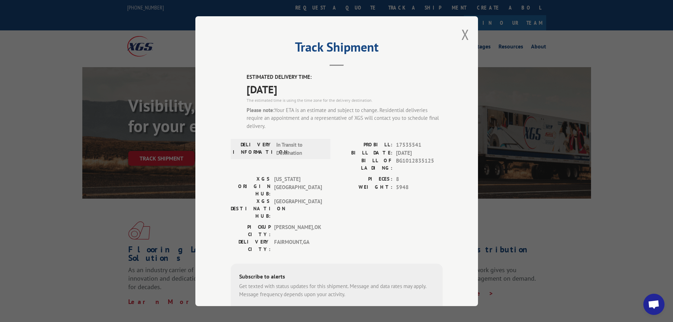 This screenshot has height=322, width=673. What do you see at coordinates (336, 290) in the screenshot?
I see `div: Get texted with status updates for this shipment. Message and data rates may apply. Message frequ...` at bounding box center [336, 290].